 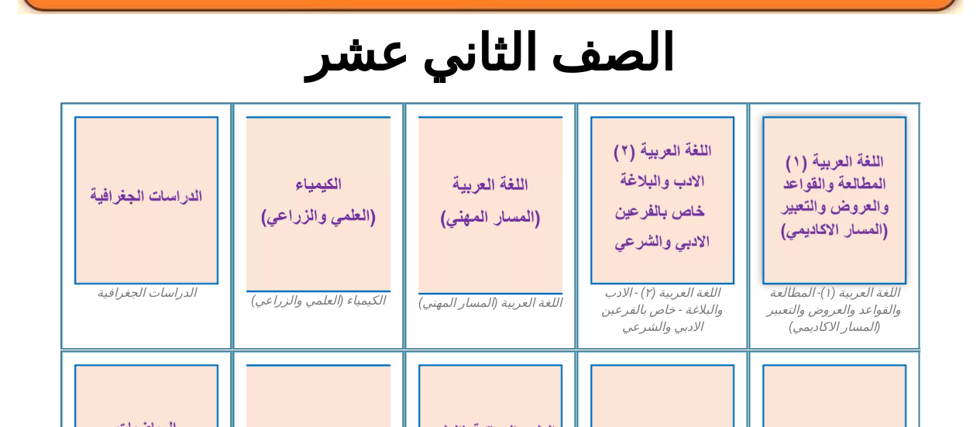 I want to click on figcaption: الكيمياء (العلمي والزراعي), so click(x=318, y=300).